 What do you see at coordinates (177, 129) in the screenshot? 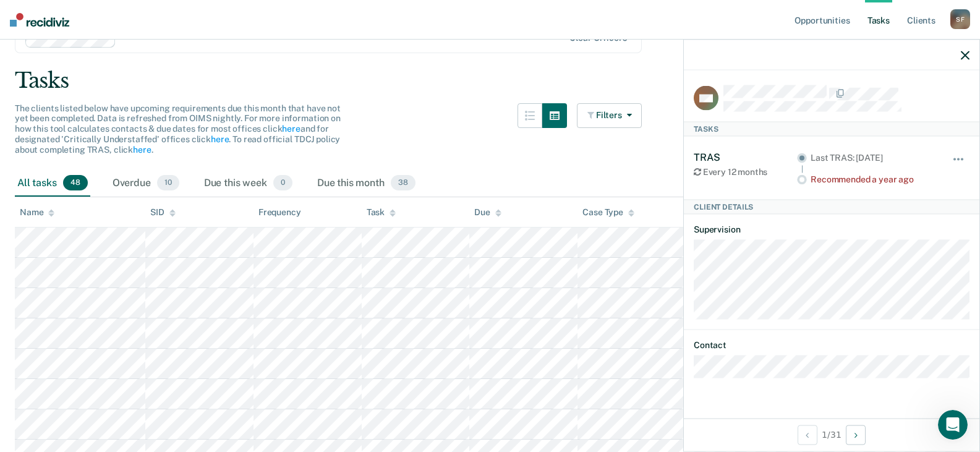
I see `span: The clients listed below have upcoming requirements due this month that have not yet been complet...` at bounding box center [177, 129].